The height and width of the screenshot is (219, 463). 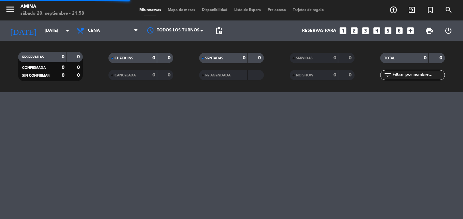 I want to click on span: CANCELADA, so click(x=125, y=75).